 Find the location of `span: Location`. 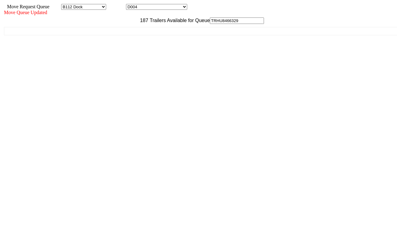

span: Location is located at coordinates (116, 6).